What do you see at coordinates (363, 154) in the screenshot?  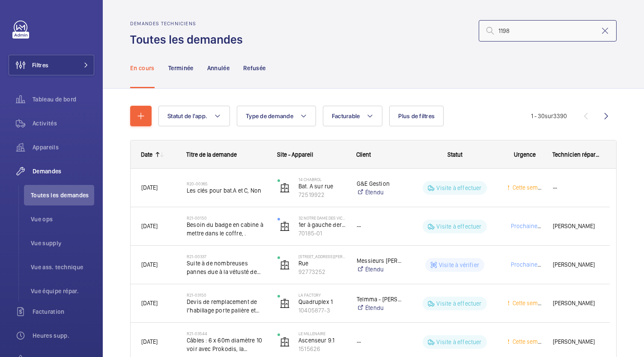 I see `span: Client` at bounding box center [363, 154].